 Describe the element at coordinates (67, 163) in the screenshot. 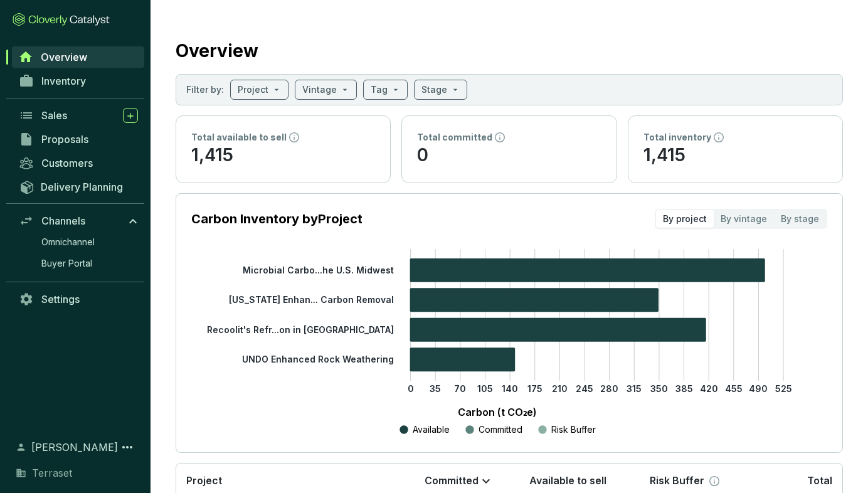

I see `span: Customers` at that location.